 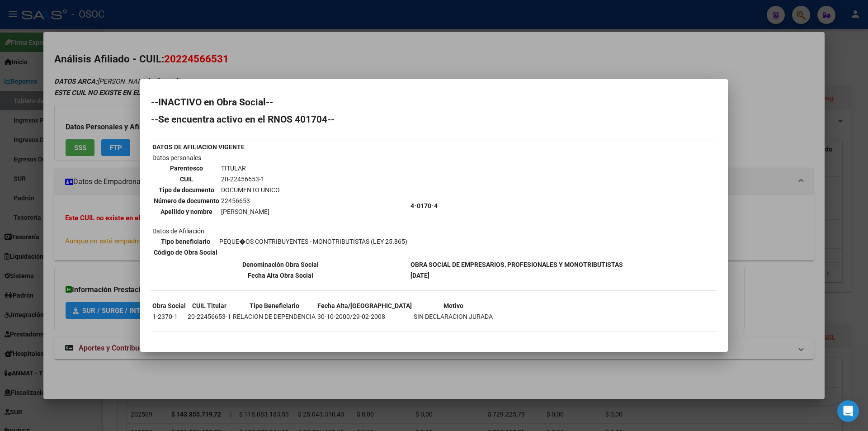 What do you see at coordinates (250, 169) in the screenshot?
I see `td: TITULAR` at bounding box center [250, 169].